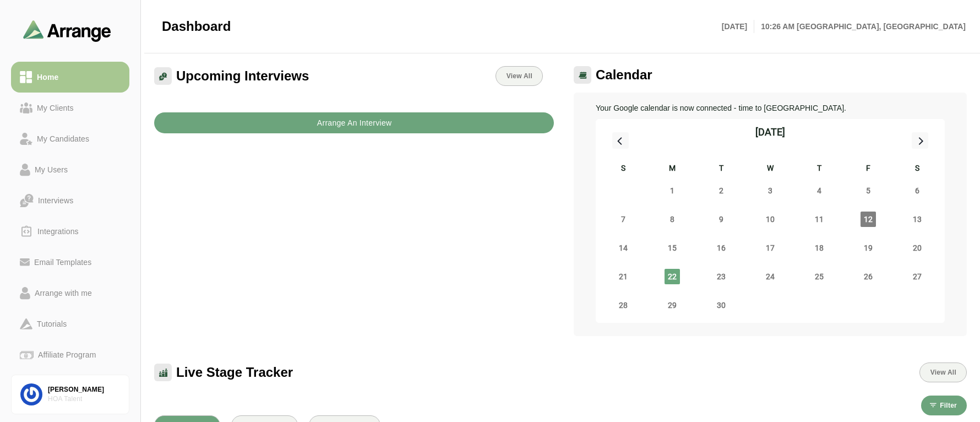 This screenshot has height=422, width=980. I want to click on div: M, so click(672, 169).